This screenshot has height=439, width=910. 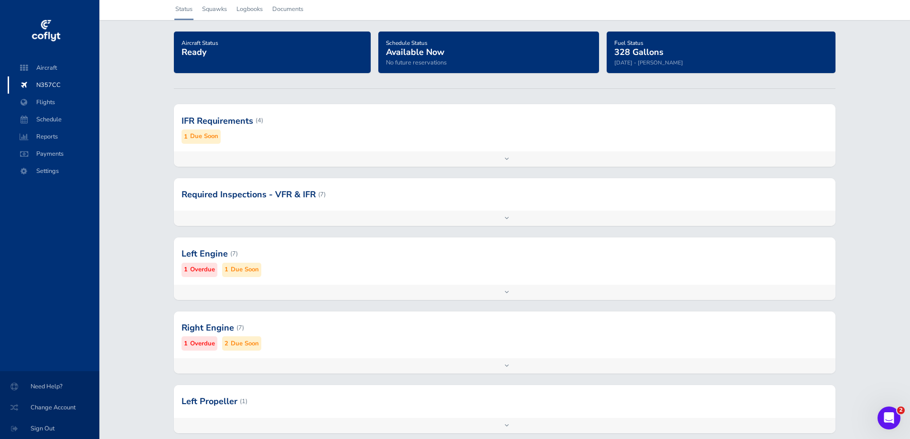 What do you see at coordinates (50, 428) in the screenshot?
I see `span: Sign Out` at bounding box center [50, 428].